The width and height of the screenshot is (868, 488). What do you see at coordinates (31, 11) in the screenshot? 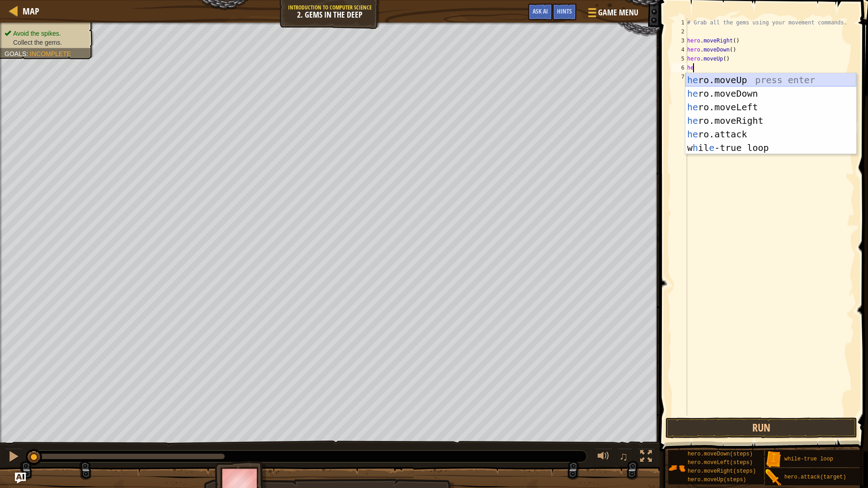
I see `span: Map` at bounding box center [31, 11].